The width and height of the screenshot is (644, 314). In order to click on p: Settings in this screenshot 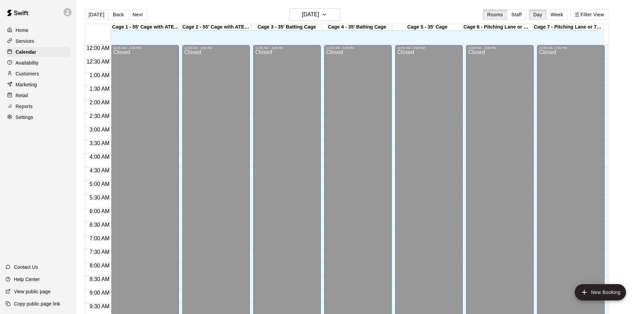, I will do `click(24, 117)`.